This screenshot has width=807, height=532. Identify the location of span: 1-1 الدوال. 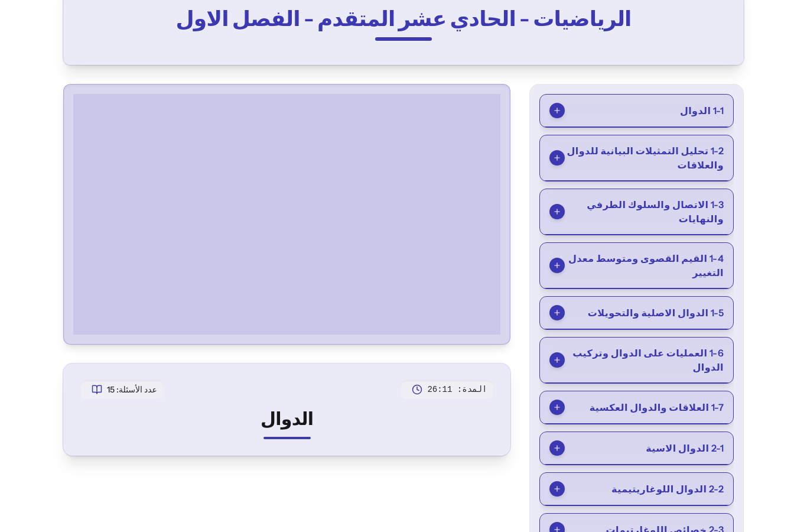
(702, 111).